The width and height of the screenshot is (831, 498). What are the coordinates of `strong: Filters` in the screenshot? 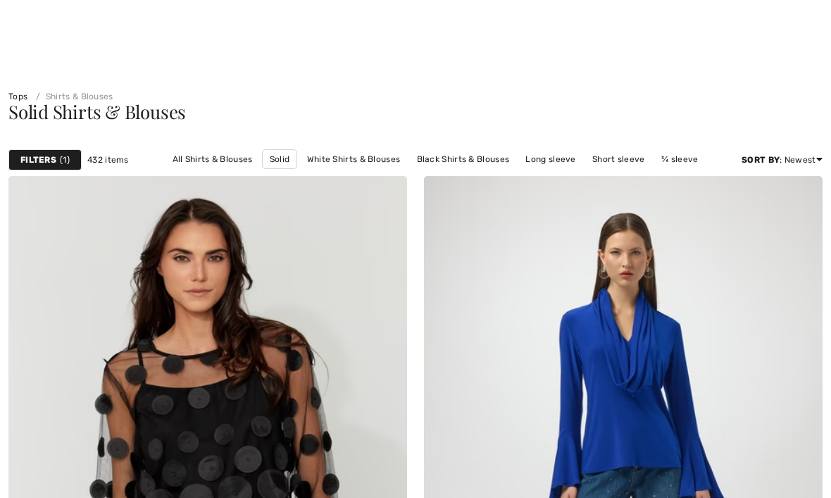 It's located at (38, 160).